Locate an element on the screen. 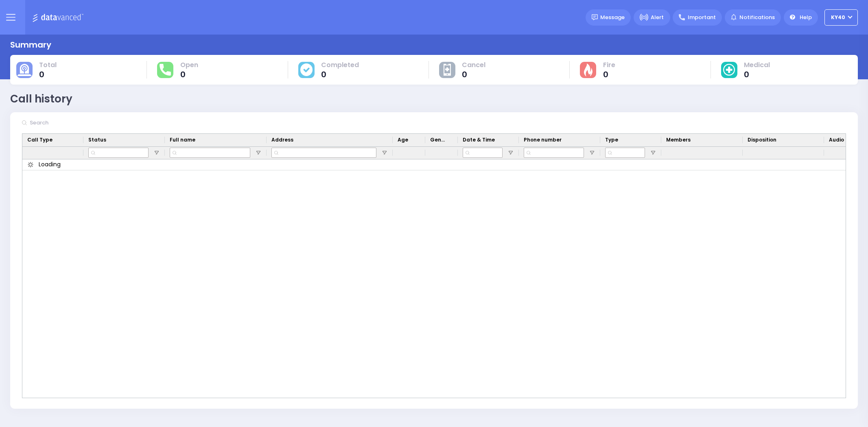 The width and height of the screenshot is (868, 427). span: Help is located at coordinates (806, 17).